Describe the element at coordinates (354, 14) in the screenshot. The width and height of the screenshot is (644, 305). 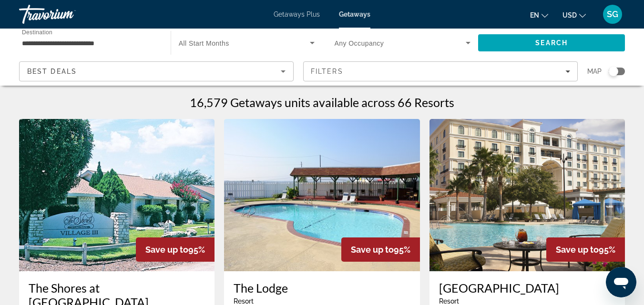
I see `a: Getaways` at that location.